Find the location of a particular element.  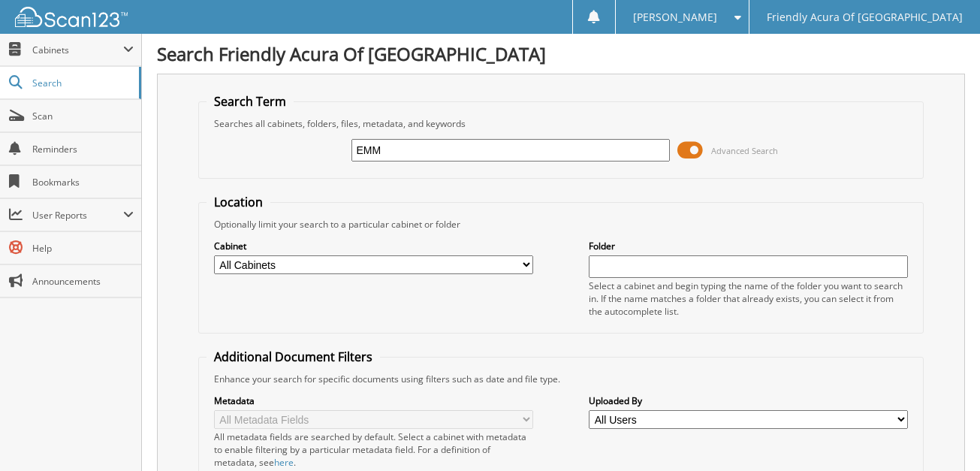

span: Advanced Search is located at coordinates (745, 150).